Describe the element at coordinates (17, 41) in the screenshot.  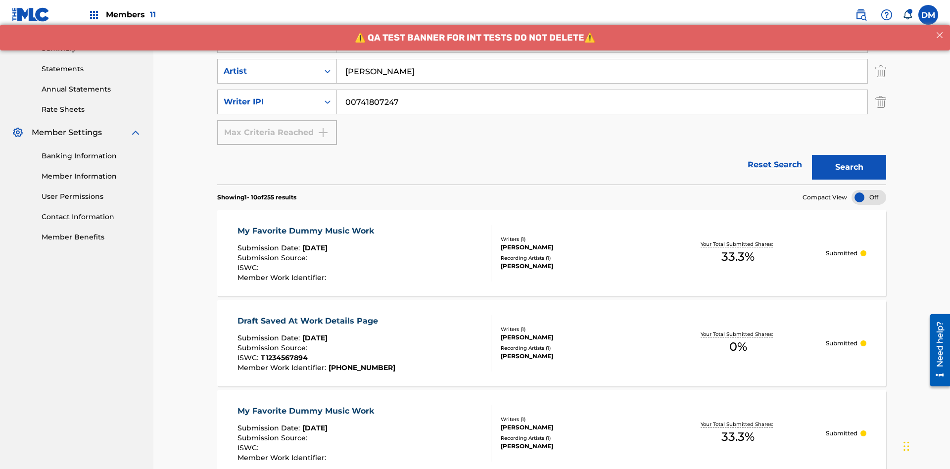
I see `div: Open Resource Center` at that location.